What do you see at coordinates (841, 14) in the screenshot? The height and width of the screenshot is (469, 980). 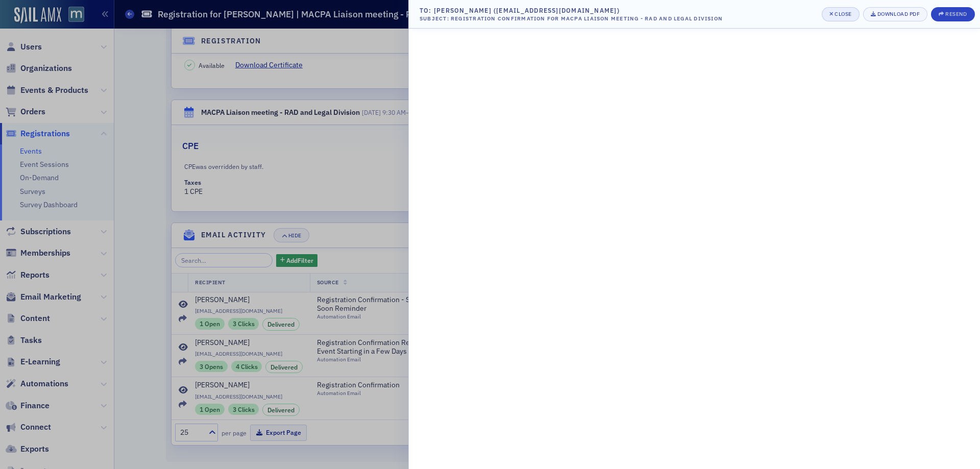 I see `button: Close` at bounding box center [841, 14].